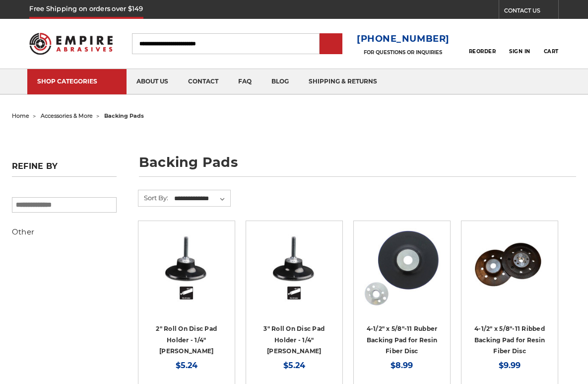 The height and width of the screenshot is (384, 588). What do you see at coordinates (482, 51) in the screenshot?
I see `span: Reorder` at bounding box center [482, 51].